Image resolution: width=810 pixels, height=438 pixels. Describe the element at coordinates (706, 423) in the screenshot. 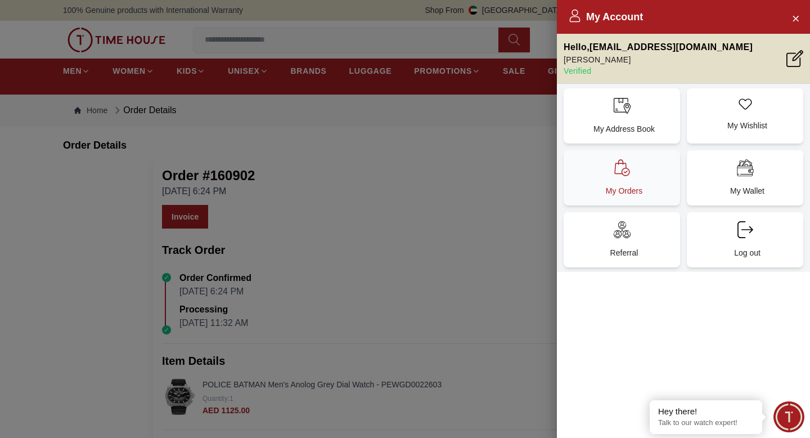

I see `p: Talk to our watch expert!` at that location.